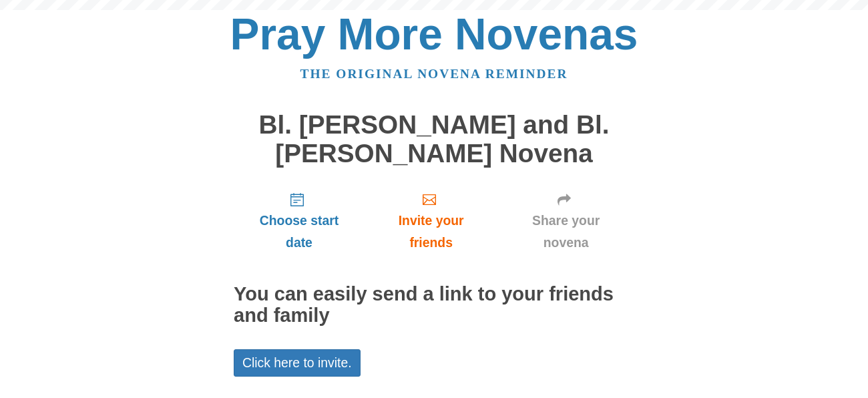 This screenshot has height=398, width=868. What do you see at coordinates (298, 363) in the screenshot?
I see `a: Click here to invite.` at bounding box center [298, 363].